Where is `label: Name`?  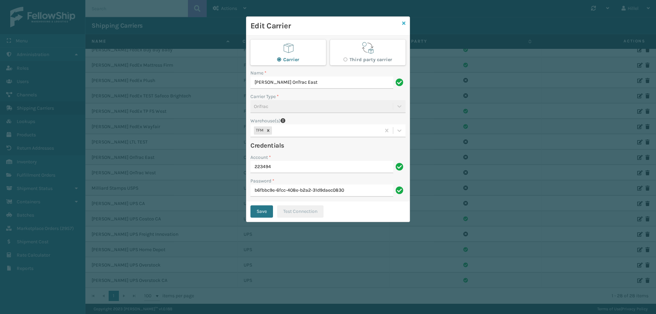 label: Name is located at coordinates (258, 73).